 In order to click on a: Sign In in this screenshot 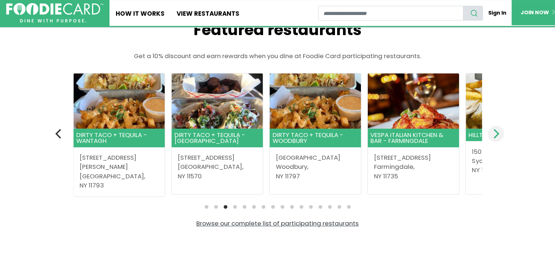, I will do `click(497, 13)`.